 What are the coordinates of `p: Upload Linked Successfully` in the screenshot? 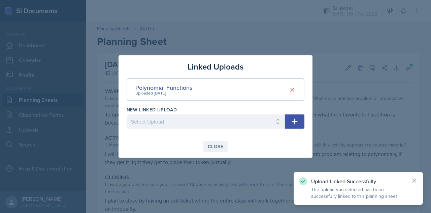 It's located at (358, 181).